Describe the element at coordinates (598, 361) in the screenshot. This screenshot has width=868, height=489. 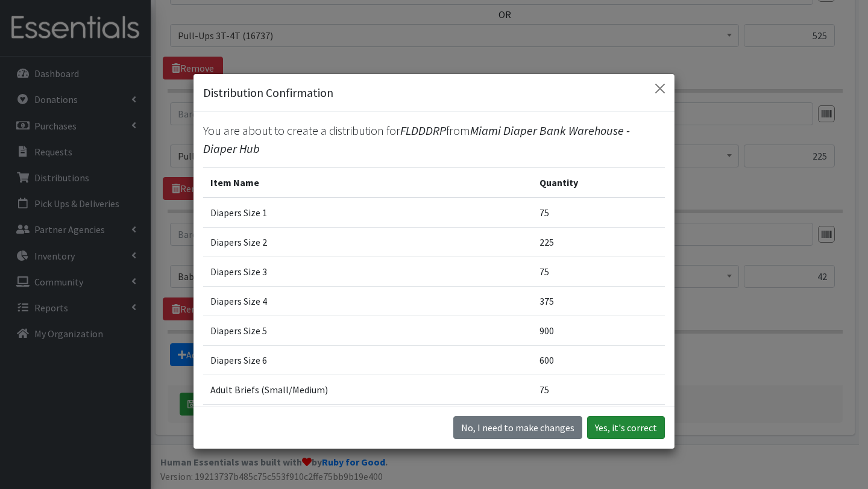
I see `td: 600` at that location.